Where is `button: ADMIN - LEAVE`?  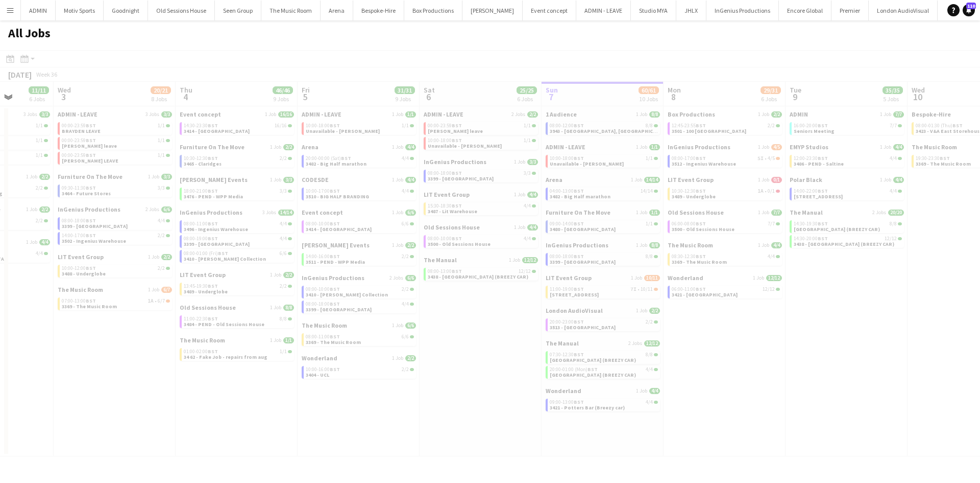 button: ADMIN - LEAVE is located at coordinates (603, 10).